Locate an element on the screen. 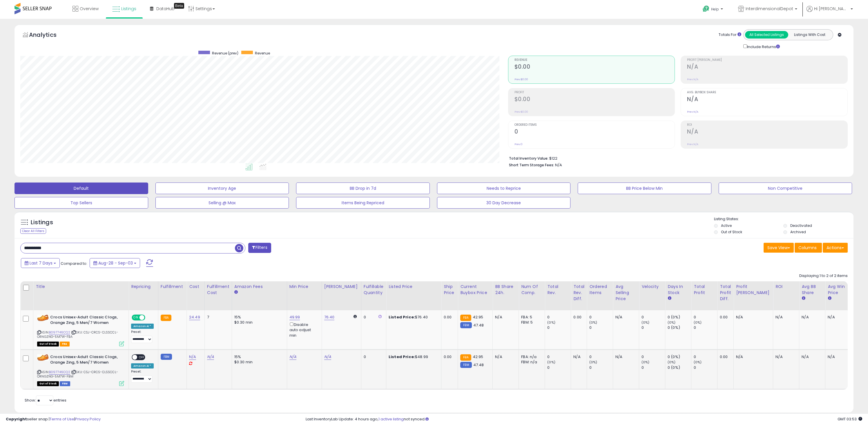 The image size is (868, 425). h2: 0 is located at coordinates (594, 132).